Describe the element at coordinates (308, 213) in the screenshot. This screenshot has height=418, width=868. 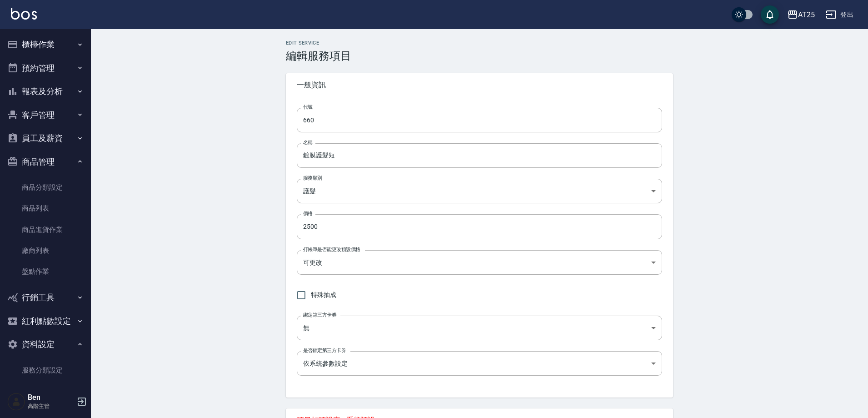
I see `label: 價格` at that location.